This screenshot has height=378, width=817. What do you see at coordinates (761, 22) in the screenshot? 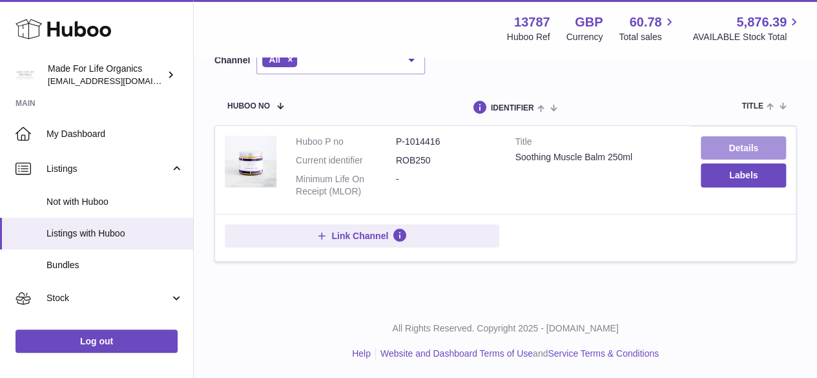
I see `span: 5,876.39` at bounding box center [761, 22].